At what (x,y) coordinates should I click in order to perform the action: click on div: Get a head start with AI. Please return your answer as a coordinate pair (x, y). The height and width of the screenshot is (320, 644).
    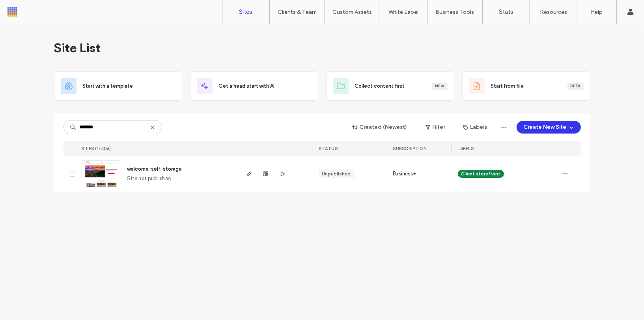
    Looking at the image, I should click on (254, 86).